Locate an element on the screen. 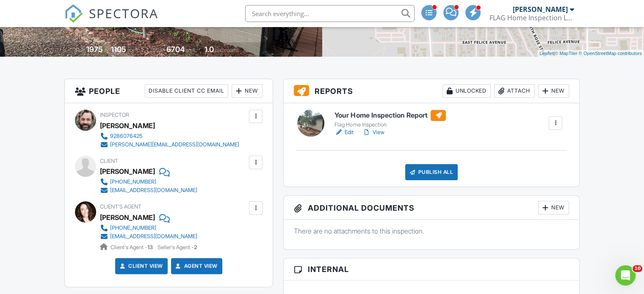  h6: Your Home Inspection Report is located at coordinates (390, 116).